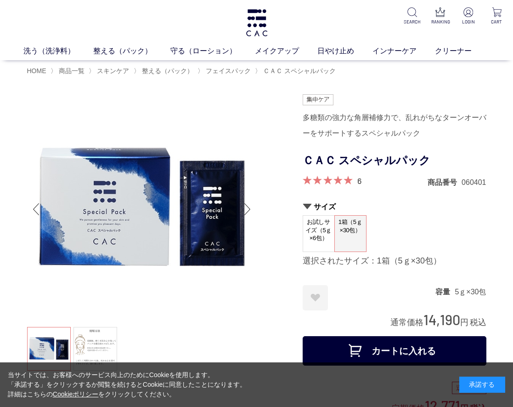  What do you see at coordinates (168, 71) in the screenshot?
I see `span: 整える（パック）` at bounding box center [168, 71].